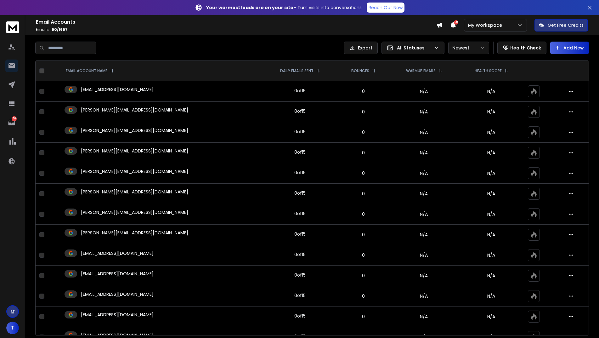  Describe the element at coordinates (14, 119) in the screenshot. I see `p: 1461` at that location.